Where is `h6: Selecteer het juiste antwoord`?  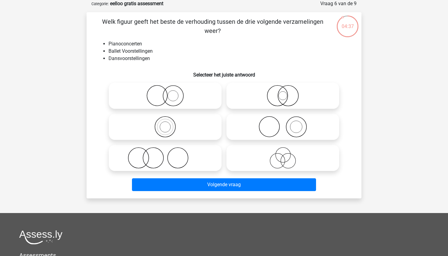 h6: Selecteer het juiste antwoord is located at coordinates (224, 72).